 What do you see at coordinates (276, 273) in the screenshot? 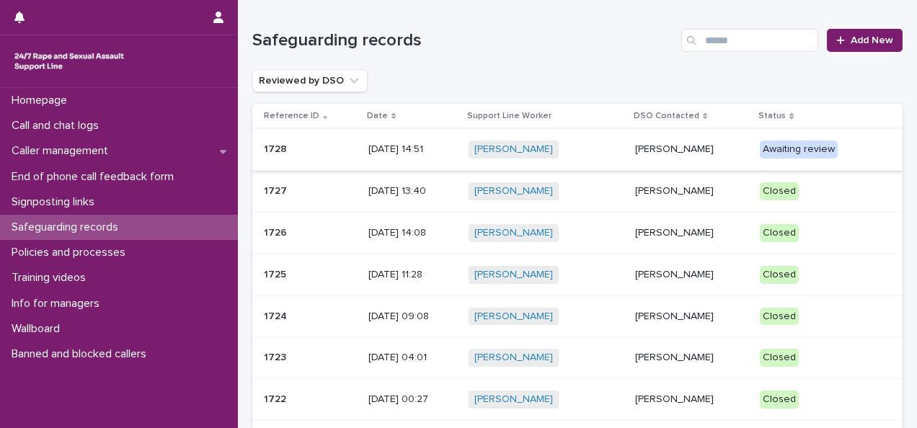
I see `p: 1725` at bounding box center [276, 273].